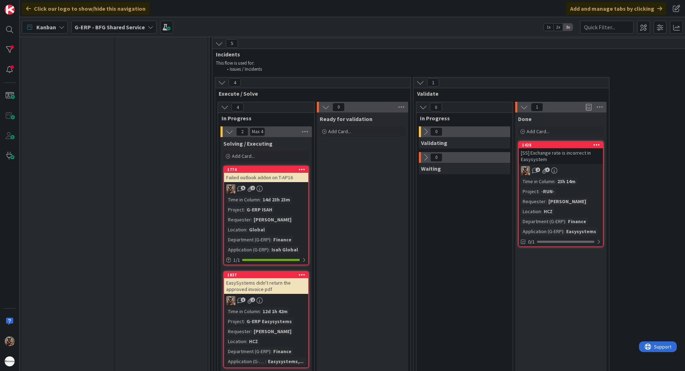  Describe the element at coordinates (533, 201) in the screenshot. I see `div: Requester` at that location.